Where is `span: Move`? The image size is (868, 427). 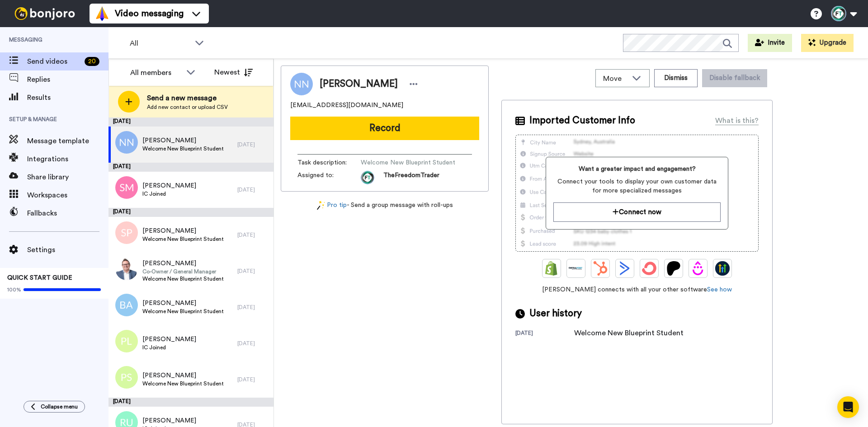
span: Move is located at coordinates (616, 79).